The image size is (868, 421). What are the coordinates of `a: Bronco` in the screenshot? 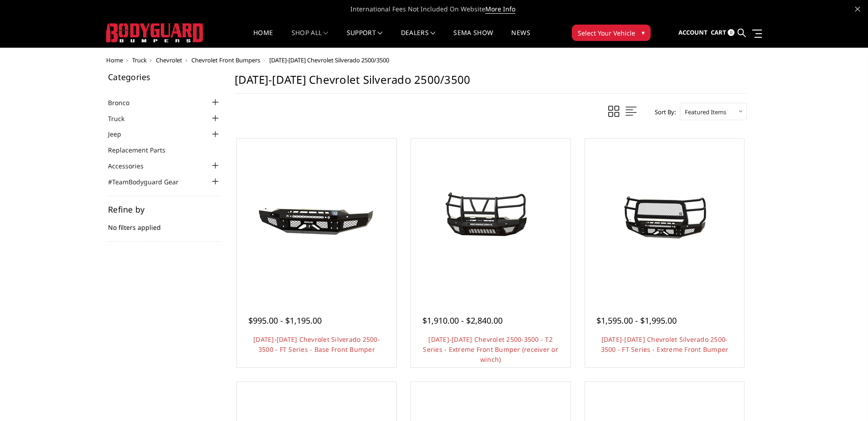 It's located at (124, 102).